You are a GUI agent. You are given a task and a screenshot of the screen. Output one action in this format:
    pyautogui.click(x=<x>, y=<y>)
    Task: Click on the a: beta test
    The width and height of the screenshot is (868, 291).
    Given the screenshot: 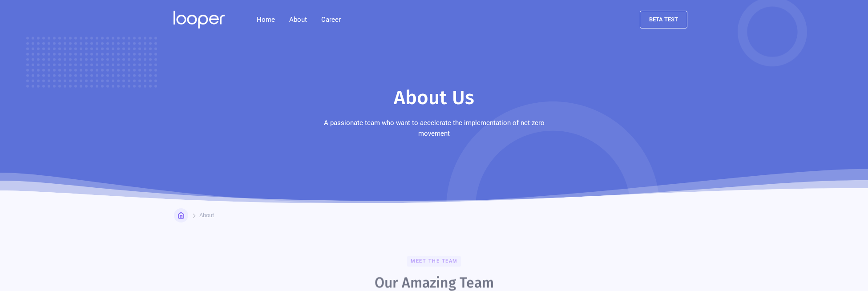 What is the action you would take?
    pyautogui.click(x=663, y=19)
    